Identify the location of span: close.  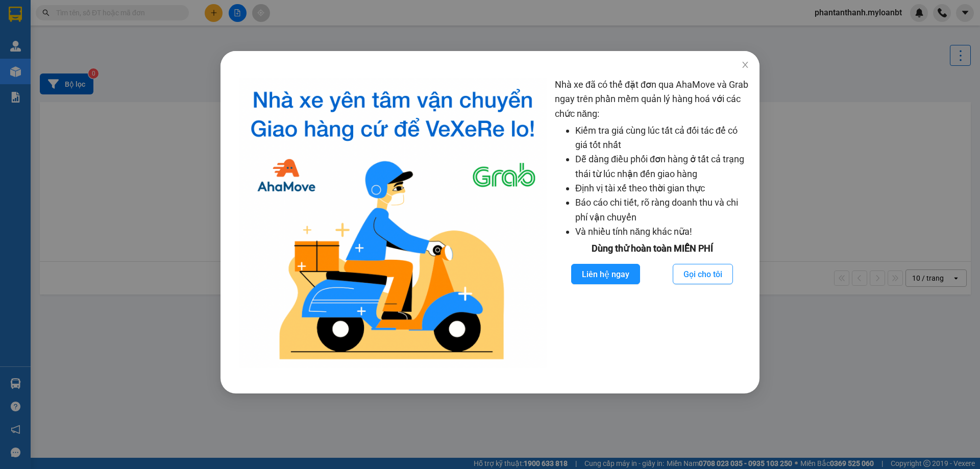
(746, 65).